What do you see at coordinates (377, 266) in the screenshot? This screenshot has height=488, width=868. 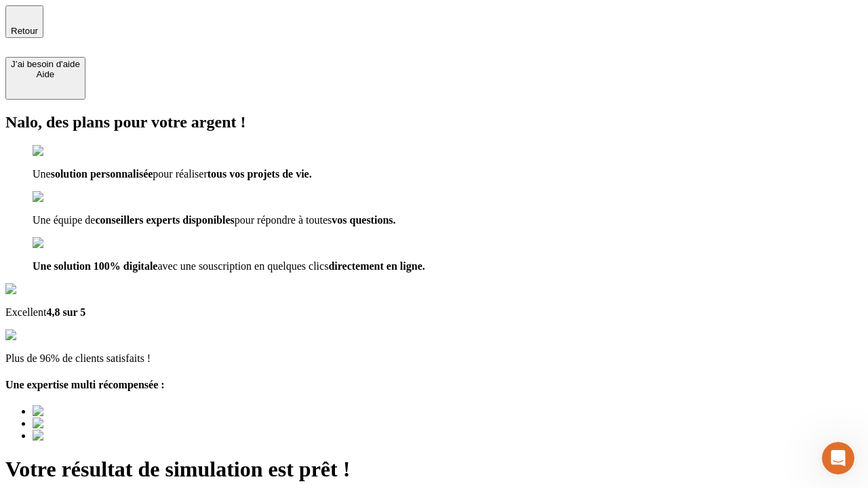 I see `span: directement en ligne.` at bounding box center [377, 266].